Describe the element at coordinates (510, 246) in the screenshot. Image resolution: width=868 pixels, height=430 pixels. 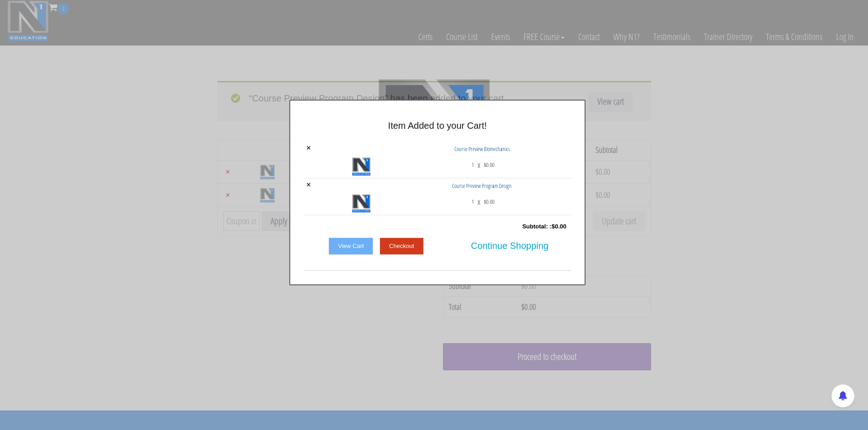
I see `span: Continue Shopping` at that location.